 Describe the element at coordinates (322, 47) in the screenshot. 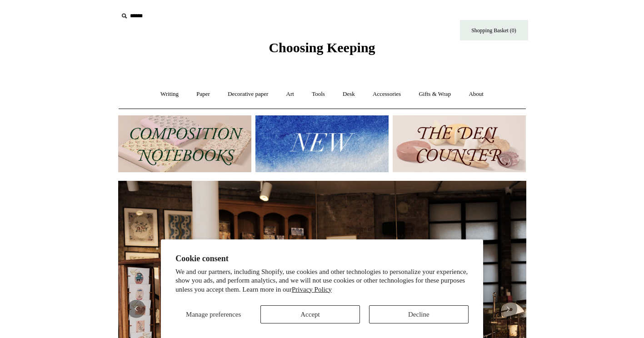

I see `span: Choosing Keeping` at that location.